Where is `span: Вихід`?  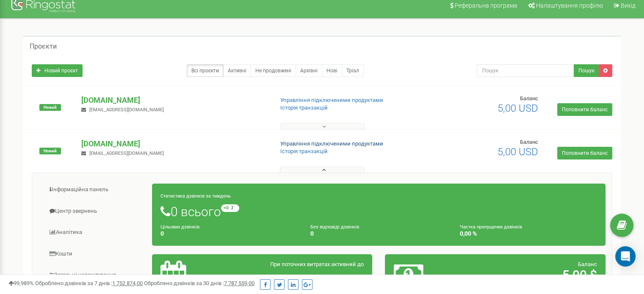
span: Вихід is located at coordinates (628, 5).